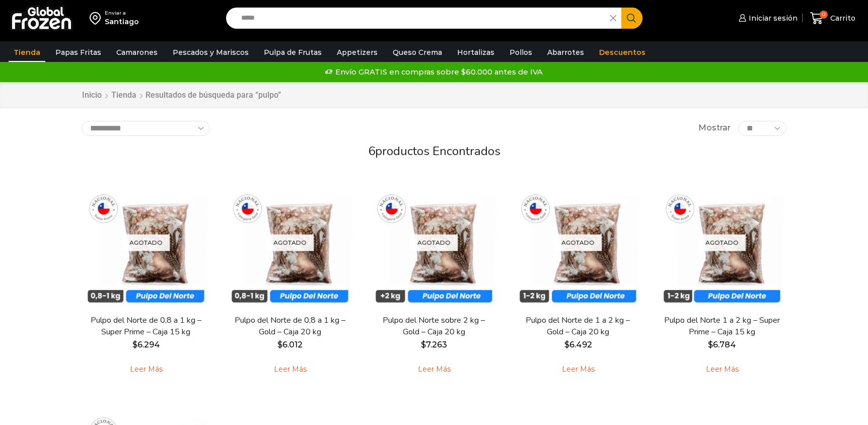  What do you see at coordinates (122, 22) in the screenshot?
I see `div: Santiago` at bounding box center [122, 22].